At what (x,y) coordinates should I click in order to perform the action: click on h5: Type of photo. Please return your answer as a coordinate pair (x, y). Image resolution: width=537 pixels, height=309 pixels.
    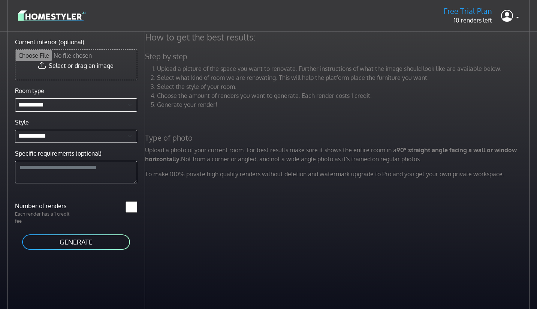
    Looking at the image, I should click on (338, 138).